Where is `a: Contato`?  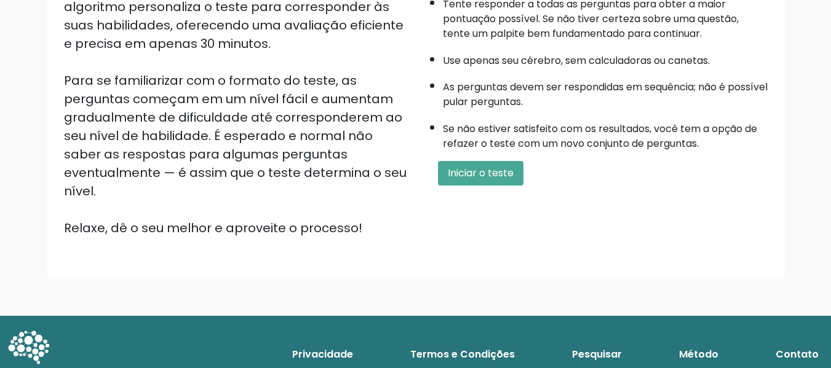 a: Contato is located at coordinates (797, 355).